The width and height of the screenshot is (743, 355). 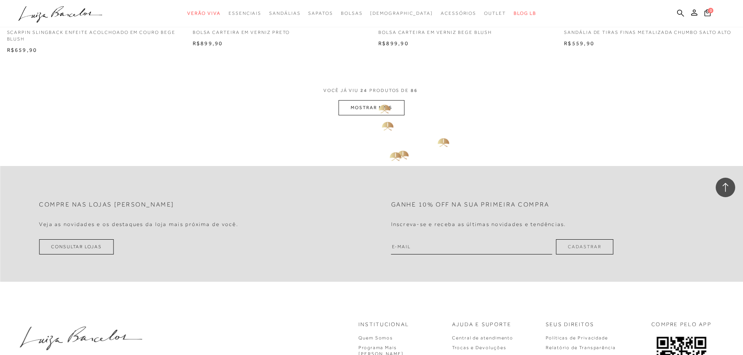 What do you see at coordinates (579, 43) in the screenshot?
I see `span: R$559,90` at bounding box center [579, 43].